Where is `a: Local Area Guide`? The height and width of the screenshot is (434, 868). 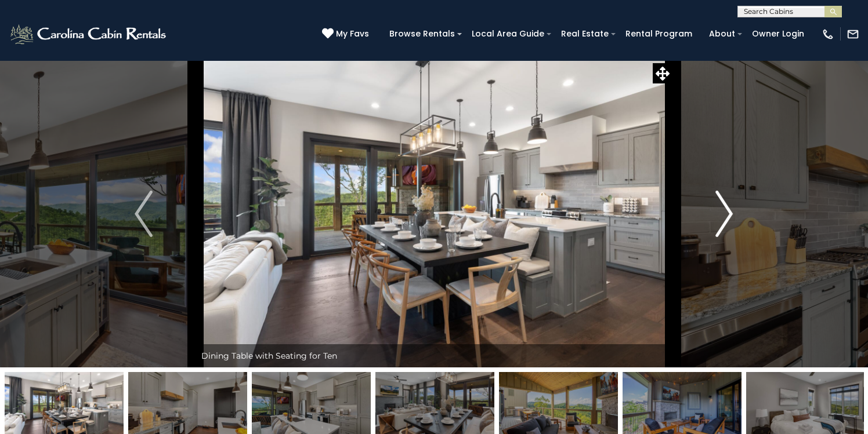
a: Local Area Guide is located at coordinates (508, 34).